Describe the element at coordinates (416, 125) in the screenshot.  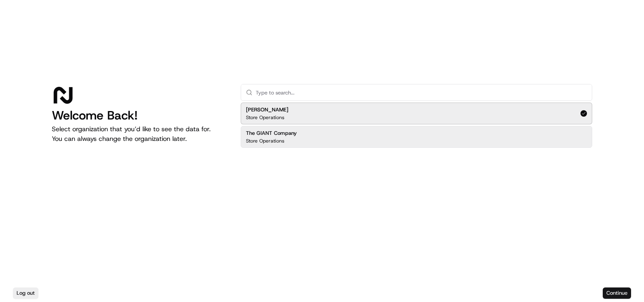
I see `div: Suggestions` at that location.